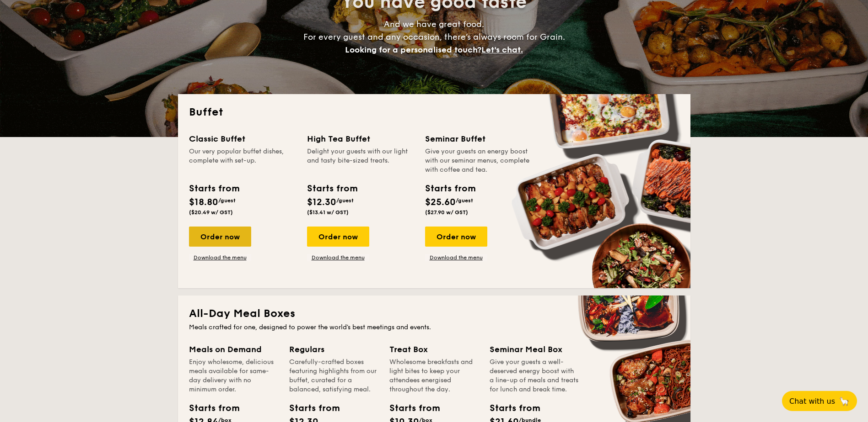 This screenshot has width=868, height=422. What do you see at coordinates (812, 401) in the screenshot?
I see `span: Chat with us` at bounding box center [812, 401].